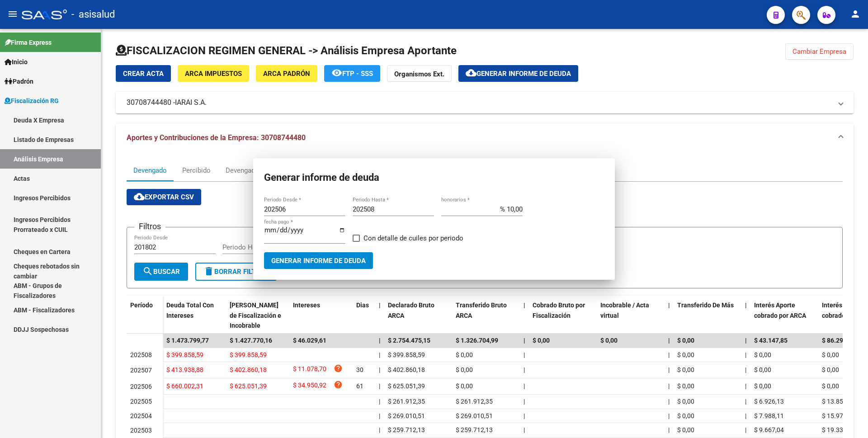  I want to click on span: Período, so click(141, 306).